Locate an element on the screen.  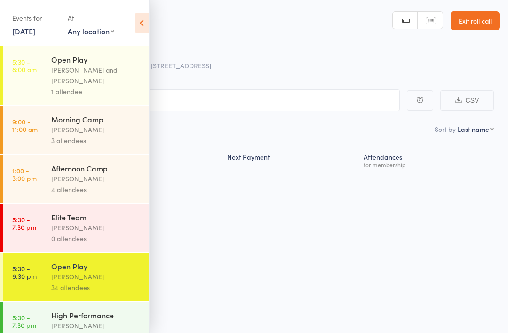
div: 4 attendees is located at coordinates (96, 189).